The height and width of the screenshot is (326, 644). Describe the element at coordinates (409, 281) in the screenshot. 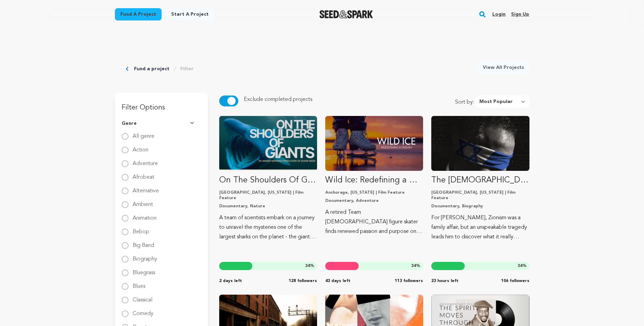

I see `span: 113 followers` at that location.